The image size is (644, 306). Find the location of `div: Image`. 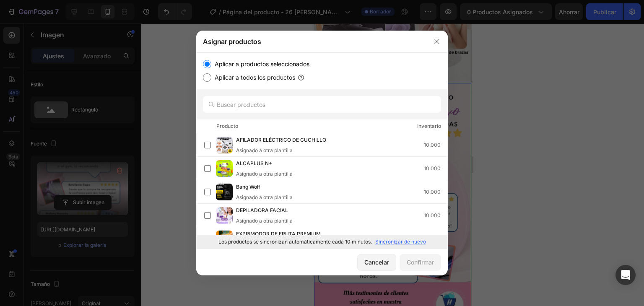

div: Image is located at coordinates (19, 51).